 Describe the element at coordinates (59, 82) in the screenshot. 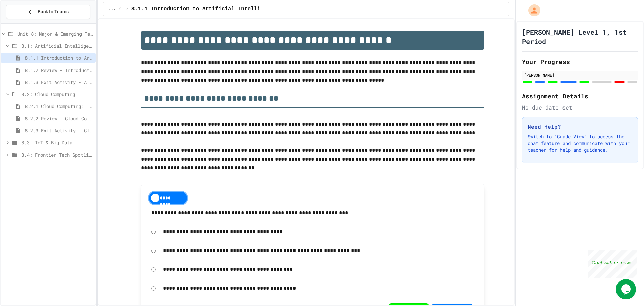

I see `span: 8.1.3 Exit Activity - AI Detective` at that location.